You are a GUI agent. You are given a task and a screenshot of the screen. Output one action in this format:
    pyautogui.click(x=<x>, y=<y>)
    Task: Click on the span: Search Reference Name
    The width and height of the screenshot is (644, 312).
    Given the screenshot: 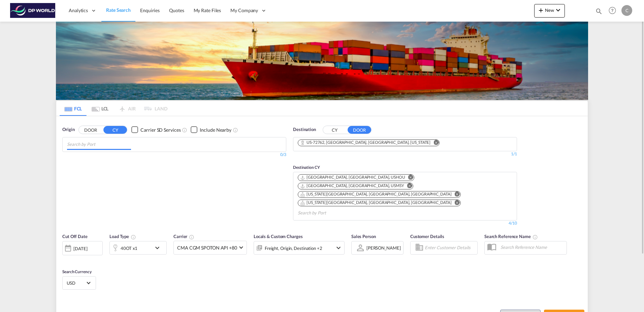 What is the action you would take?
    pyautogui.click(x=512, y=236)
    